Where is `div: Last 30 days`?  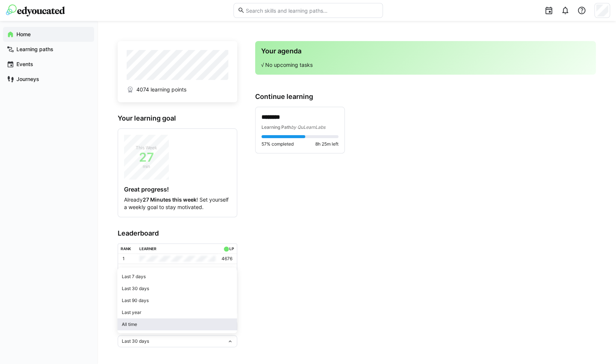
div: Last 30 days is located at coordinates (177, 289).